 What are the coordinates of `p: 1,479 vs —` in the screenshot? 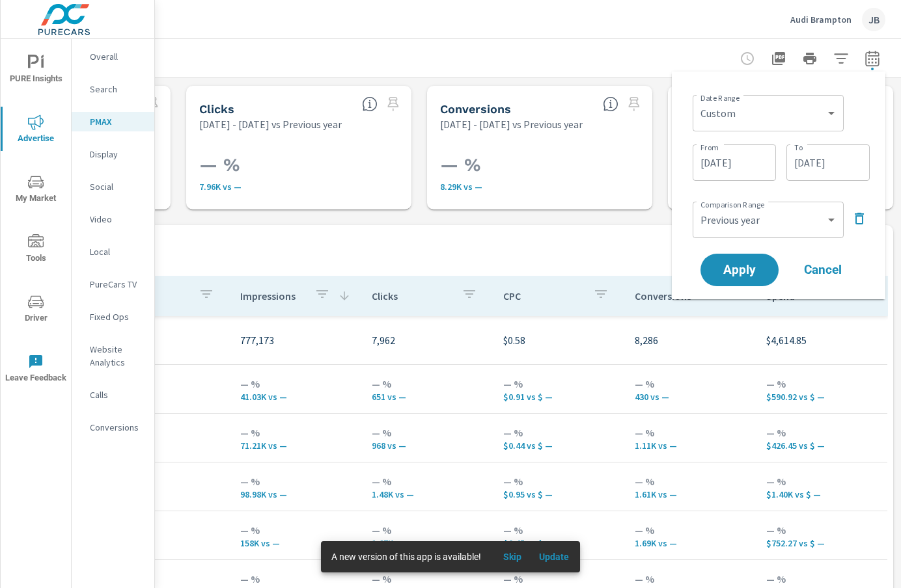 It's located at (427, 494).